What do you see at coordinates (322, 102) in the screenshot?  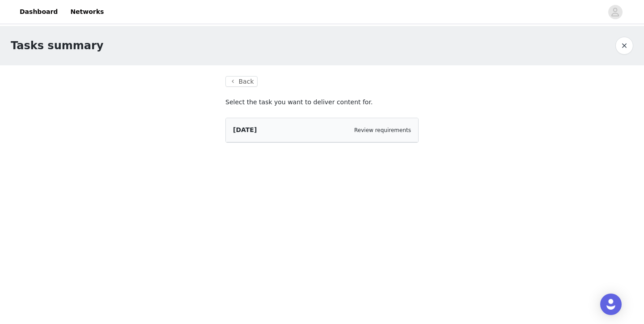 I see `p: Select the task you want to deliver content for.` at bounding box center [322, 102].